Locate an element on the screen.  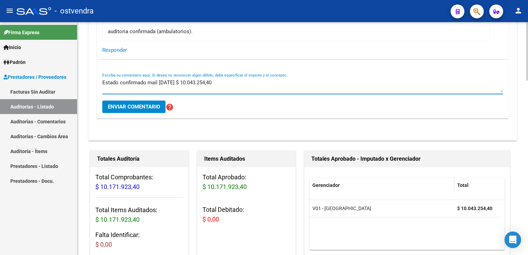
span: Gerenciador is located at coordinates (326, 185).